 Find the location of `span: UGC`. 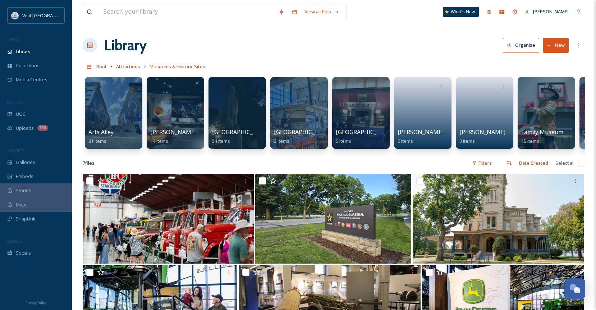

span: UGC is located at coordinates (20, 114).